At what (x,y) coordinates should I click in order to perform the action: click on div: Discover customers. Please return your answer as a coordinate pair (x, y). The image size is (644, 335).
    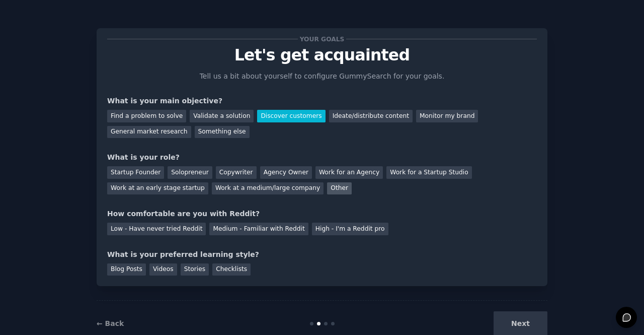
    Looking at the image, I should click on (291, 116).